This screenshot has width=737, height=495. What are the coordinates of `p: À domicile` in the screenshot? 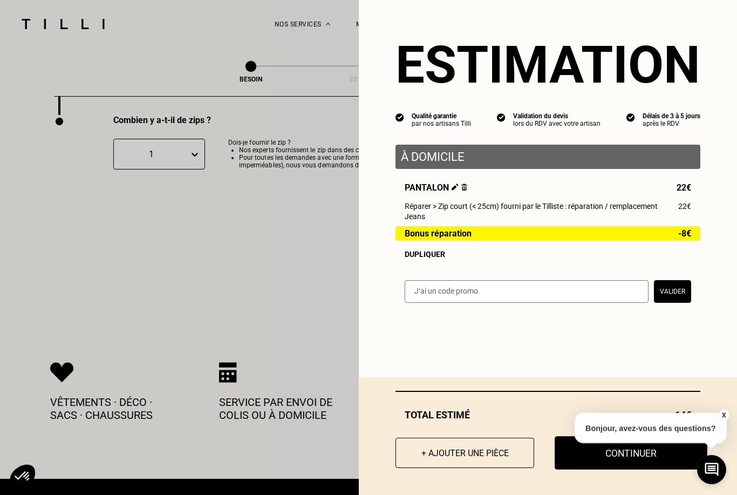 It's located at (547, 156).